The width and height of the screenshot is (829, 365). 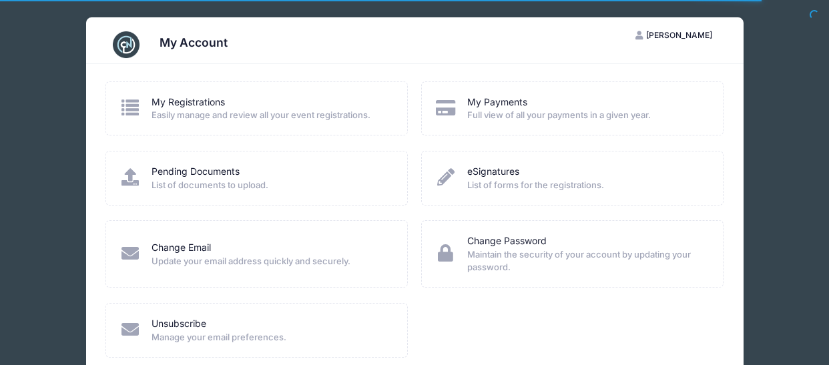 What do you see at coordinates (270, 338) in the screenshot?
I see `span: Manage your email preferences.` at bounding box center [270, 338].